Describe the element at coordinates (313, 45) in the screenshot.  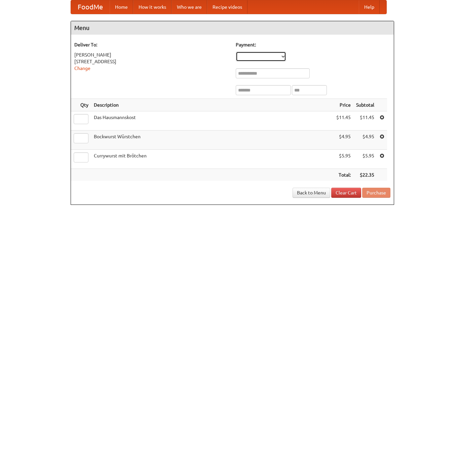
I see `h5: Payment:` at that location.